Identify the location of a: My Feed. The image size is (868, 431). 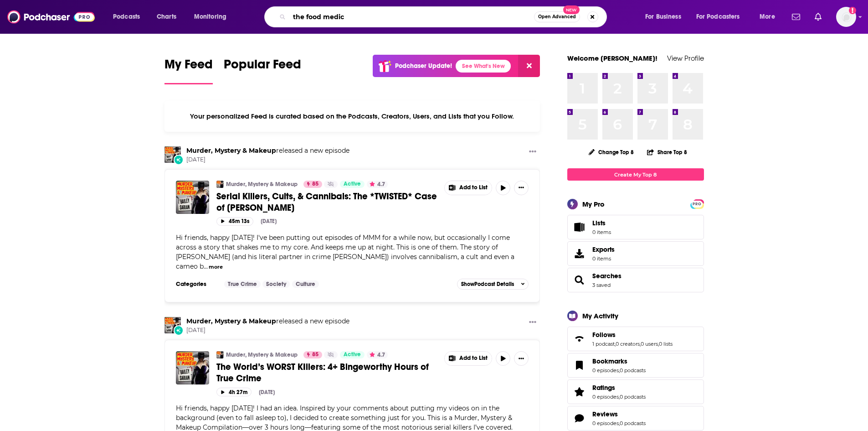
(188, 70).